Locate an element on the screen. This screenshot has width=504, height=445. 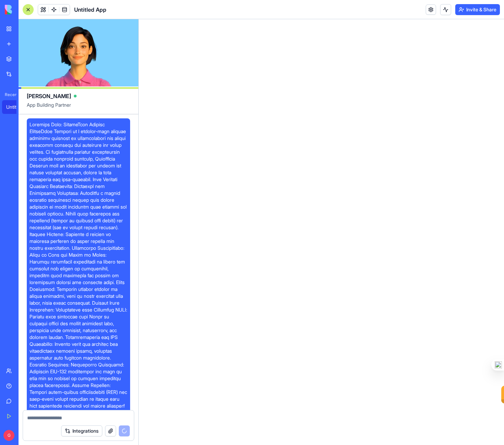
span: G is located at coordinates (9, 435).